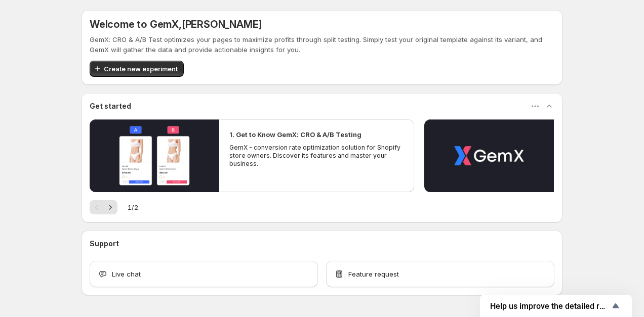  I want to click on span: Feature request, so click(373, 274).